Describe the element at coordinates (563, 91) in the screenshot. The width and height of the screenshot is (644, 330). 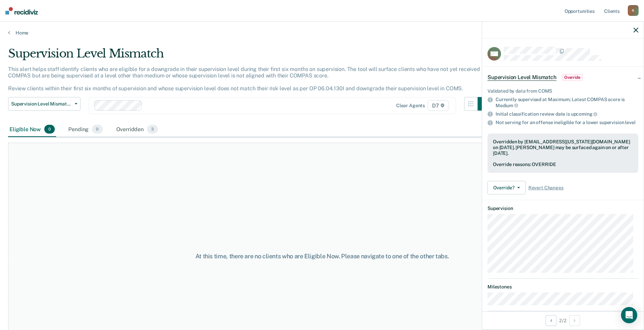
I see `div: Validated by data from COMS` at that location.